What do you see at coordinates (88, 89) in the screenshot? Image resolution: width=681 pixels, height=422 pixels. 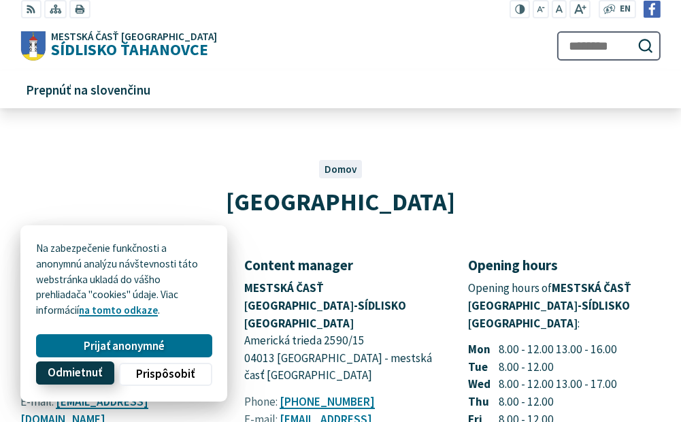 I see `span: Prepnúť na slovenčinu` at bounding box center [88, 89].